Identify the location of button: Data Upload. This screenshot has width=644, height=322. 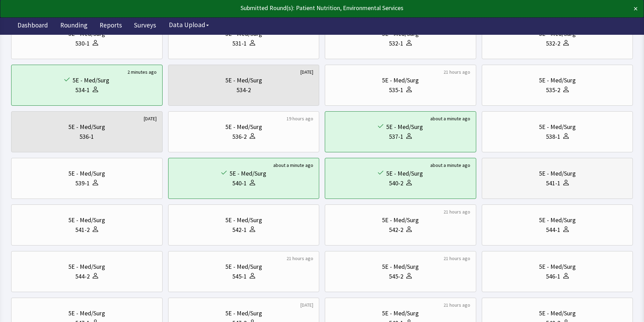
(189, 25).